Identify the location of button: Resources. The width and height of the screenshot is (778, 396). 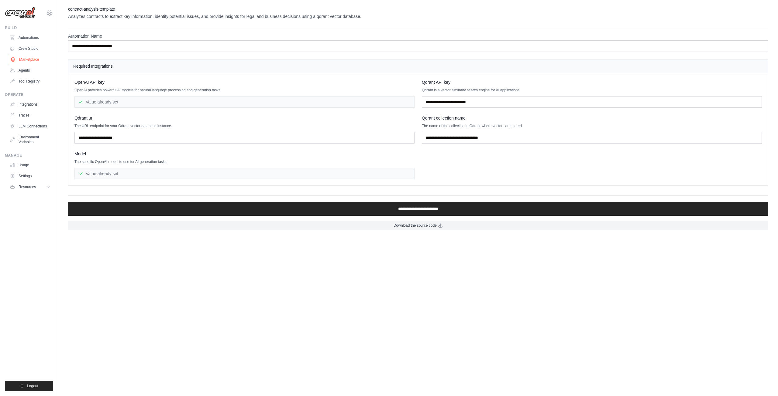
(30, 187).